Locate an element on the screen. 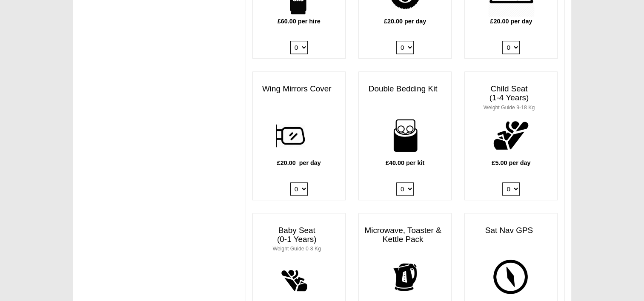 The image size is (644, 301). b: £5.00 per day is located at coordinates (511, 163).